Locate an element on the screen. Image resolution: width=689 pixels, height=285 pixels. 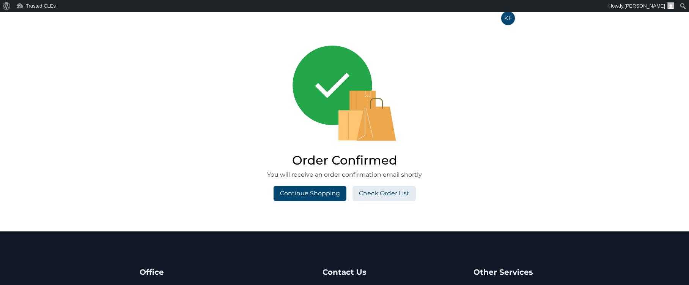
a: Continue Shopping is located at coordinates (310, 193).